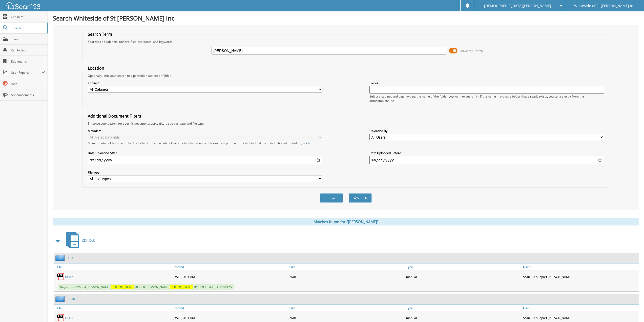 This screenshot has width=644, height=322. Describe the element at coordinates (70, 257) in the screenshot. I see `a: 16251` at that location.